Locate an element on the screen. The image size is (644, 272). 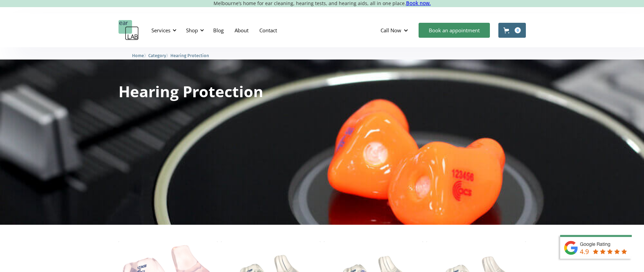
div: 0 is located at coordinates (518, 30).